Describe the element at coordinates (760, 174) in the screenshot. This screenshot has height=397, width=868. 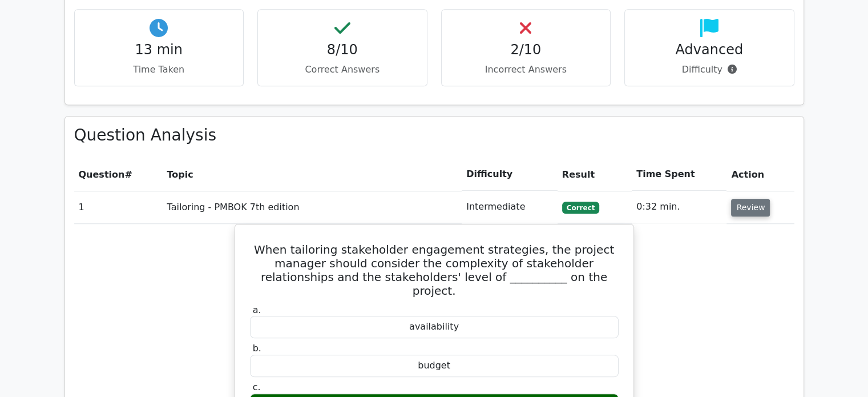
I see `th: Action` at that location.